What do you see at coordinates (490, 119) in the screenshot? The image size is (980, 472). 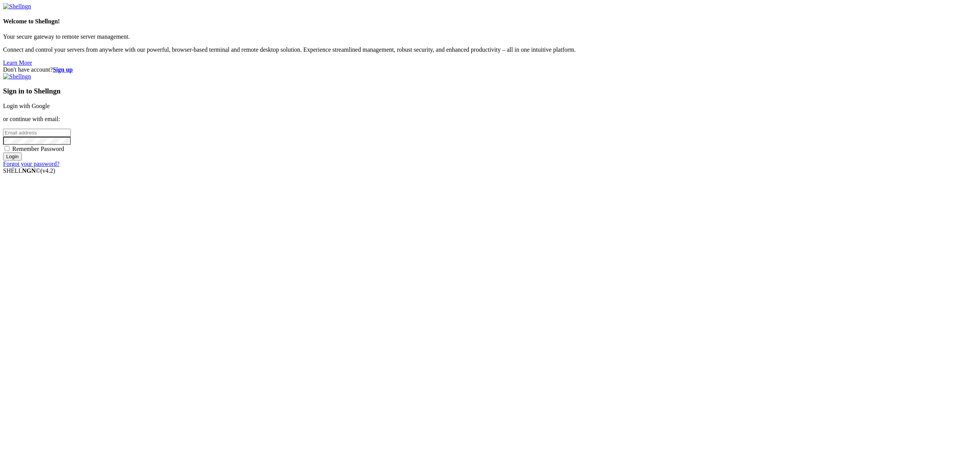 I see `p: or continue with email:` at bounding box center [490, 119].